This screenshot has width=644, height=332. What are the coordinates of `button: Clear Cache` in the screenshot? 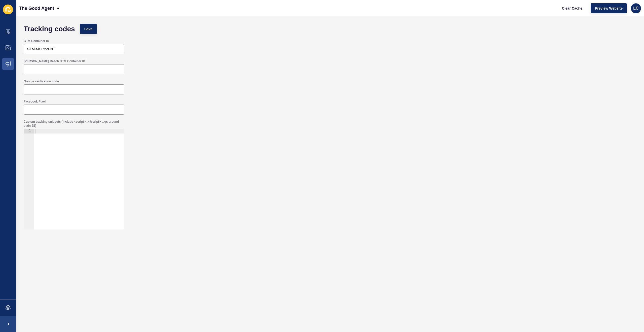 It's located at (572, 8).